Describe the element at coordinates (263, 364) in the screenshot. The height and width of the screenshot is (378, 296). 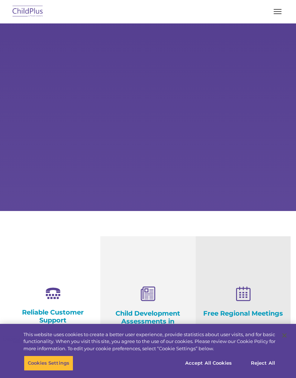
I see `button: Reject All` at that location.